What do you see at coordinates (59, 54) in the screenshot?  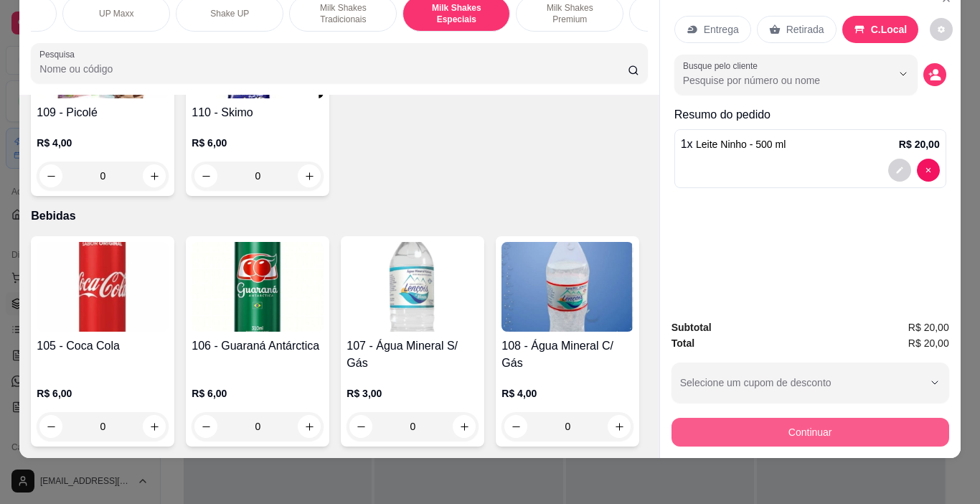 I see `label: Pesquisa` at bounding box center [59, 54].